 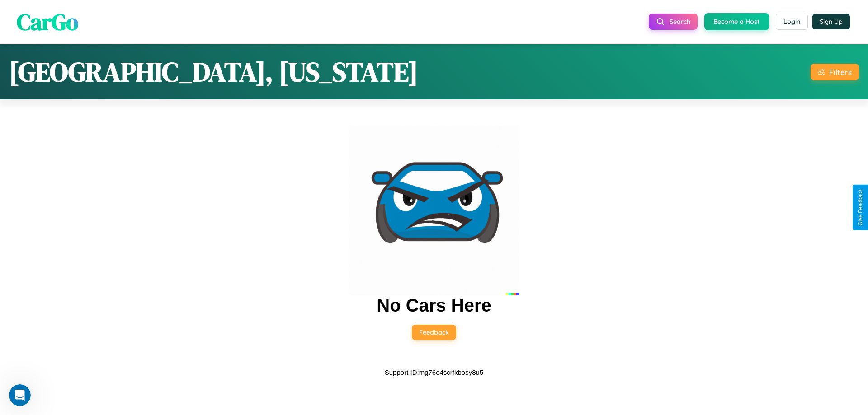 What do you see at coordinates (434, 373) in the screenshot?
I see `p: Support ID: mg76e4scrfkbosy8u5` at bounding box center [434, 373].